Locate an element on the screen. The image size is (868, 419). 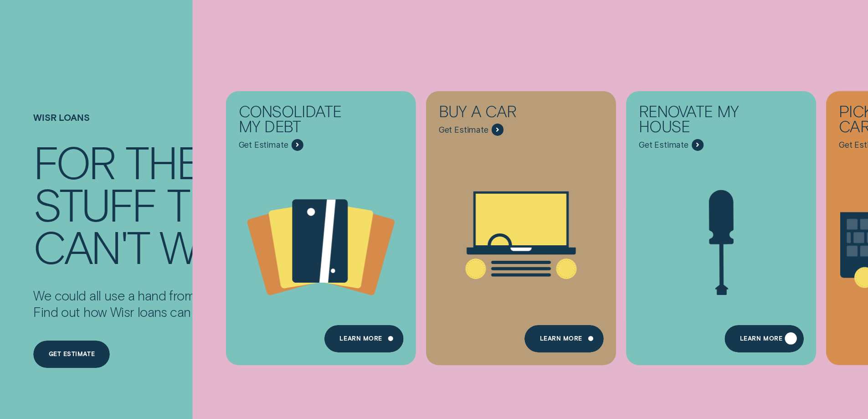
div: For is located at coordinates (74, 161).